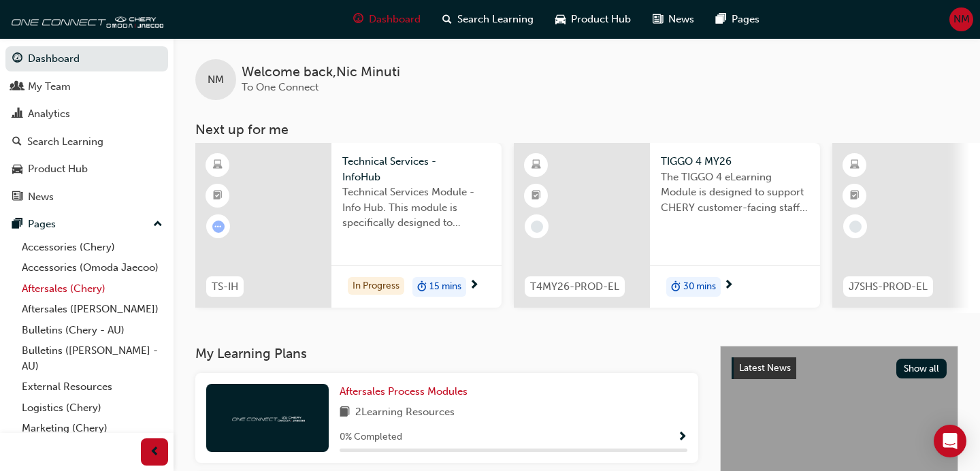  What do you see at coordinates (85, 19) in the screenshot?
I see `a: oneconnect` at bounding box center [85, 19].